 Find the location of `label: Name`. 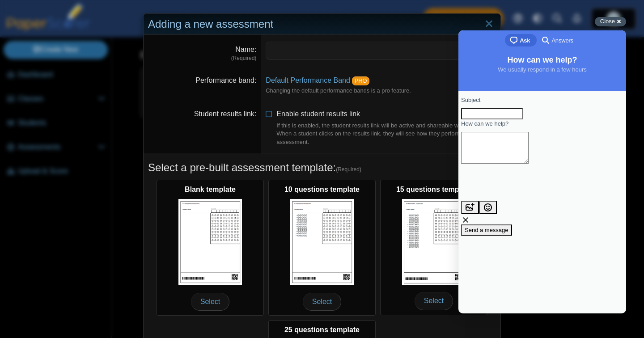

label: Name is located at coordinates (245, 49).